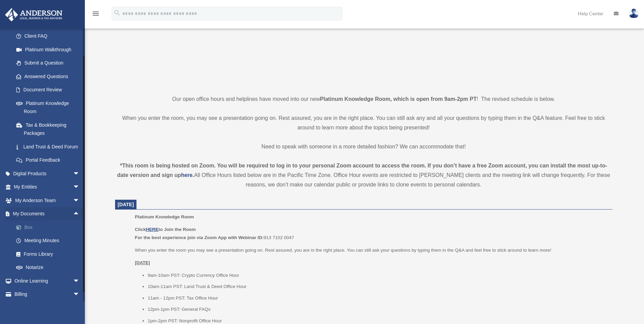 The width and height of the screenshot is (644, 324). What do you see at coordinates (47, 173) in the screenshot?
I see `a: Digital Productsarrow_drop_down` at bounding box center [47, 173].